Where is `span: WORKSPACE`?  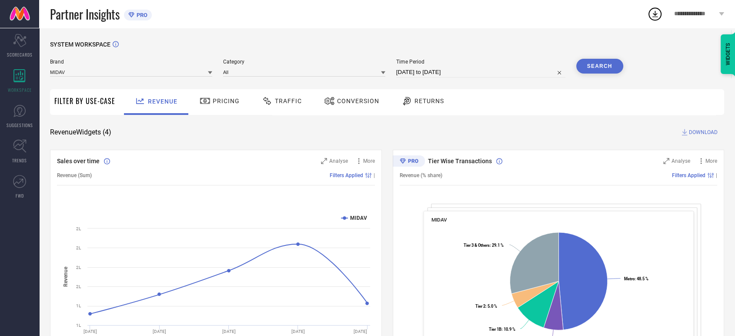 span: WORKSPACE is located at coordinates (20, 90).